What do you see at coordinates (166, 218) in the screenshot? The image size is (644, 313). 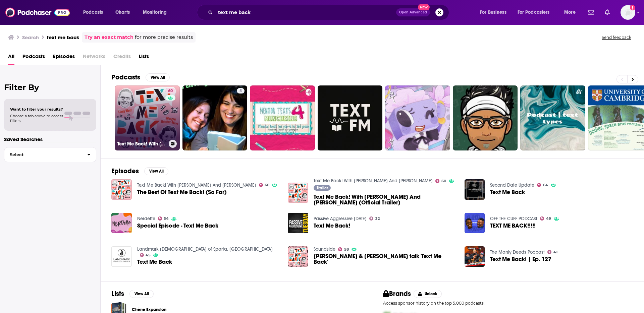 I see `span: 54` at bounding box center [166, 218].